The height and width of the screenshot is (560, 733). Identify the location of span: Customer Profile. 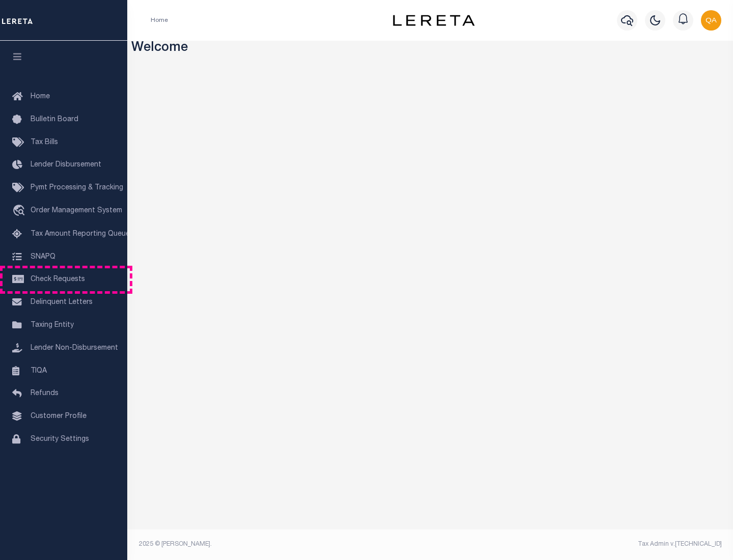
(58, 417).